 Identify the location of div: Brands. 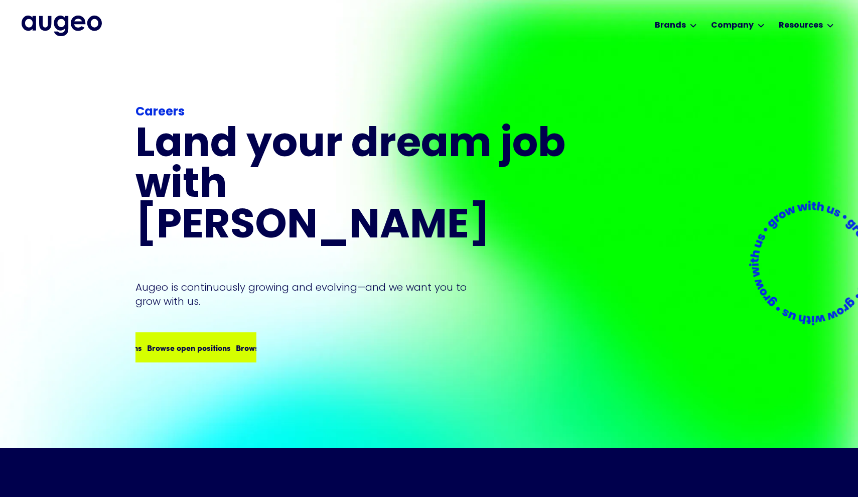
(671, 26).